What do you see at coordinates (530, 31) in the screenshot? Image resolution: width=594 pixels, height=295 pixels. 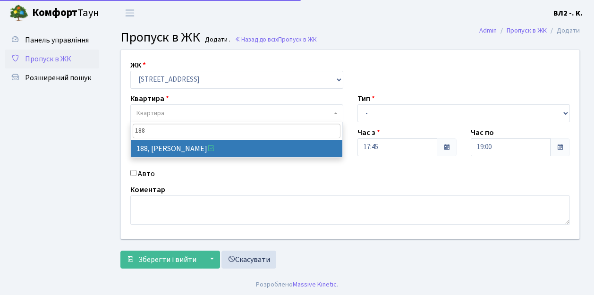 I see `nav: breadcrumb` at bounding box center [530, 31].